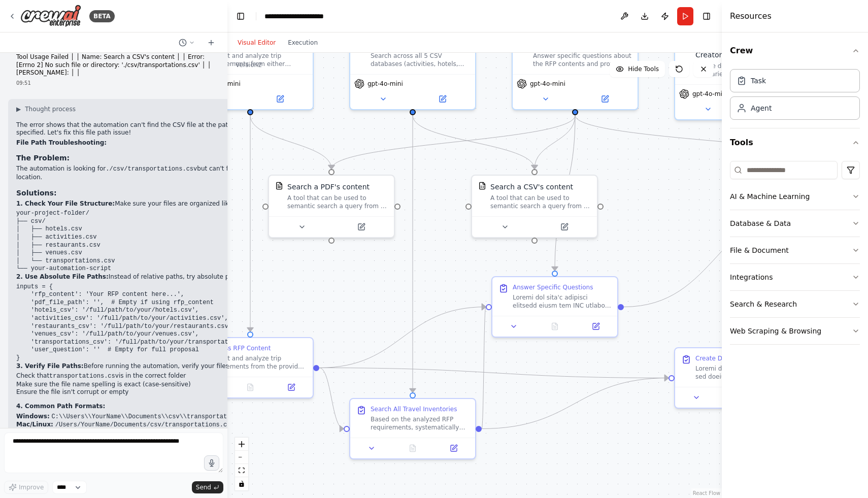 The image size is (868, 498). Describe the element at coordinates (241, 444) in the screenshot. I see `button: zoom in` at that location.